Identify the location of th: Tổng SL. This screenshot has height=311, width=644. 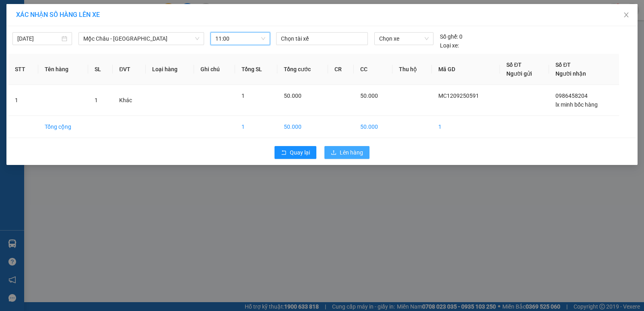
(256, 69).